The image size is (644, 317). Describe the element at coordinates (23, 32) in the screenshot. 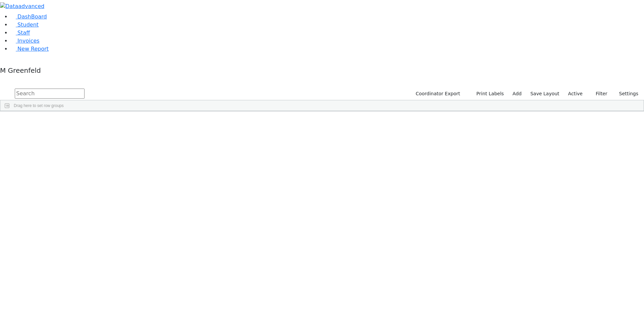

I see `span: Staff` at that location.